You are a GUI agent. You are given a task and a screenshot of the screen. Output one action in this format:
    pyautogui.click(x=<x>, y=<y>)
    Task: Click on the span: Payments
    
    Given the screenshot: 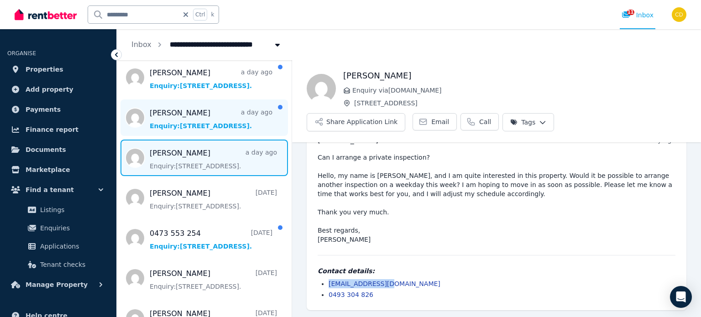 What is the action you would take?
    pyautogui.click(x=43, y=109)
    